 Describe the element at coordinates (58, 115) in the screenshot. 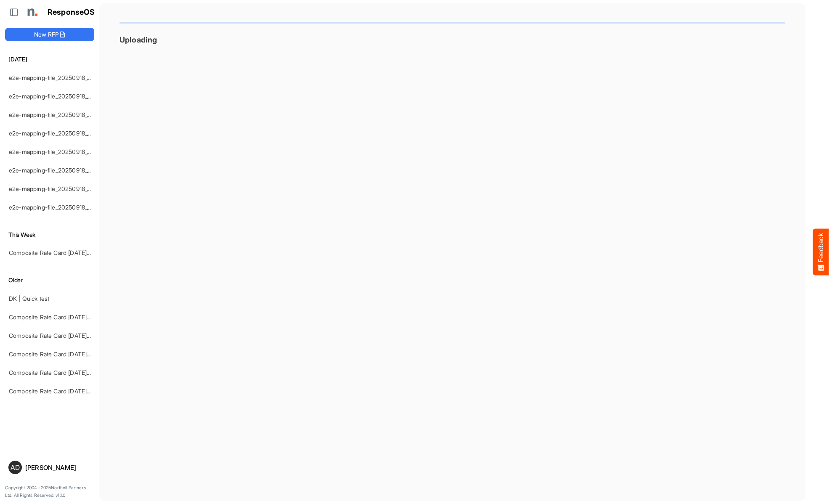

I see `a: e2e-mapping-file_20250918_155033` at that location.